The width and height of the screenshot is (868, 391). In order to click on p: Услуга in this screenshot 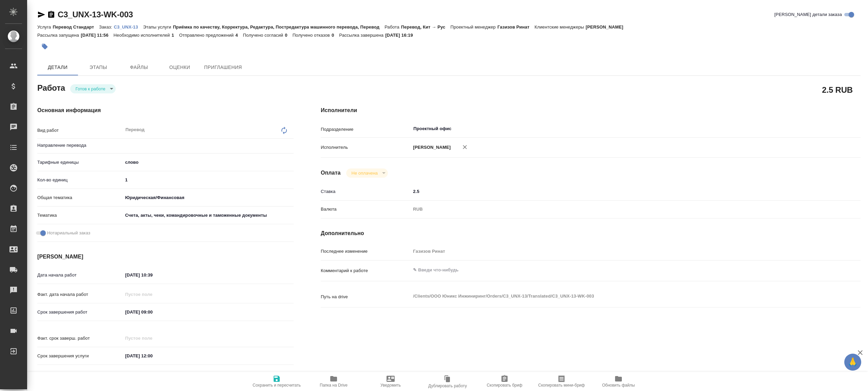, I will do `click(44, 27)`.